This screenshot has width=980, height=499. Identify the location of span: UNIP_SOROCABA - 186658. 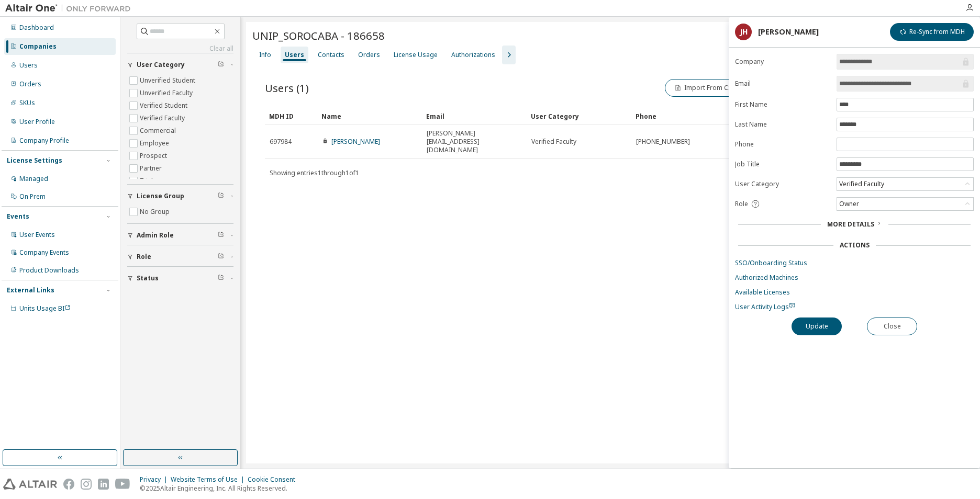
(318, 35).